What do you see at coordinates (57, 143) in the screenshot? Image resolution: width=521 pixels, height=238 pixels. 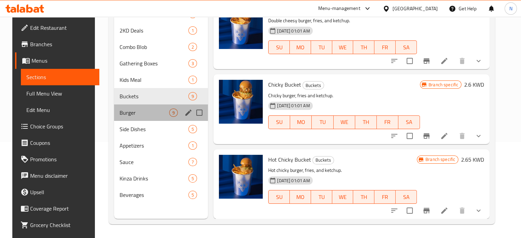 I see `a: Coupons` at bounding box center [57, 143].